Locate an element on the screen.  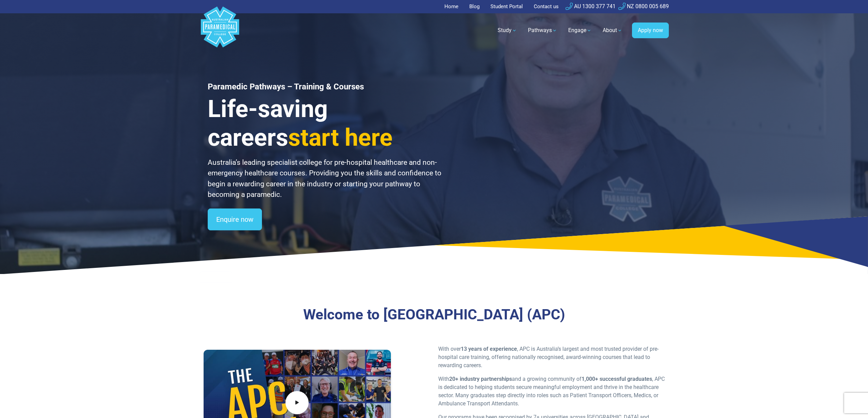
strong: 1,000+ successful graduates is located at coordinates (616, 379).